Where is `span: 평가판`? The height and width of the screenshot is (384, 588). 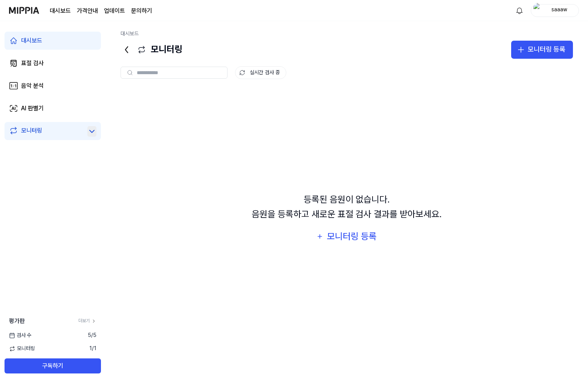
span: 평가판 is located at coordinates (17, 321).